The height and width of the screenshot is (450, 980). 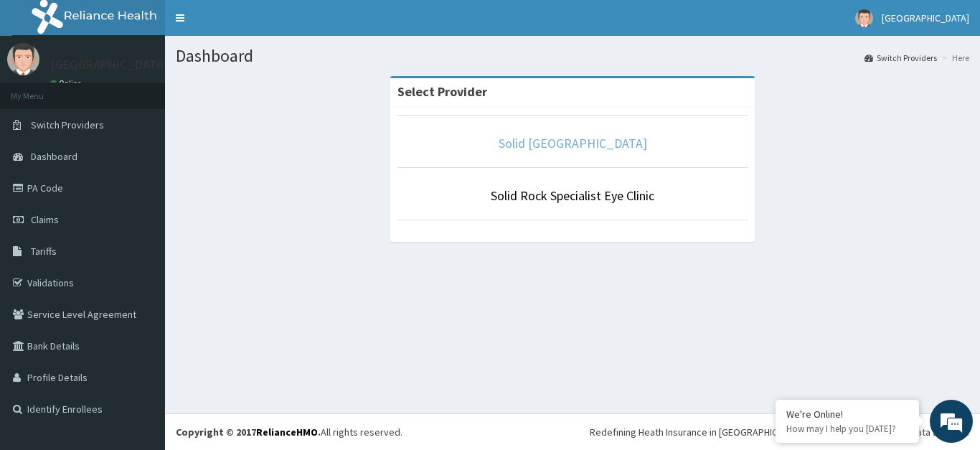 I want to click on span: Switch Providers, so click(x=68, y=125).